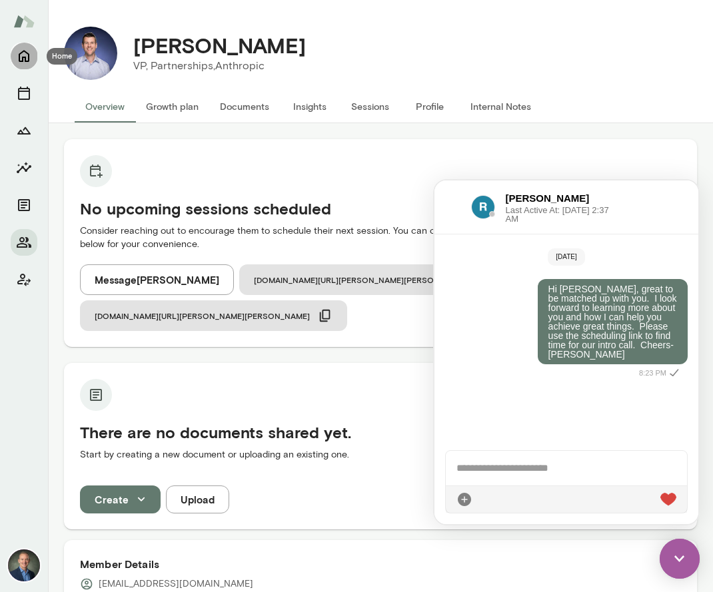  Describe the element at coordinates (380, 432) in the screenshot. I see `h5: There are no documents shared yet.` at that location.